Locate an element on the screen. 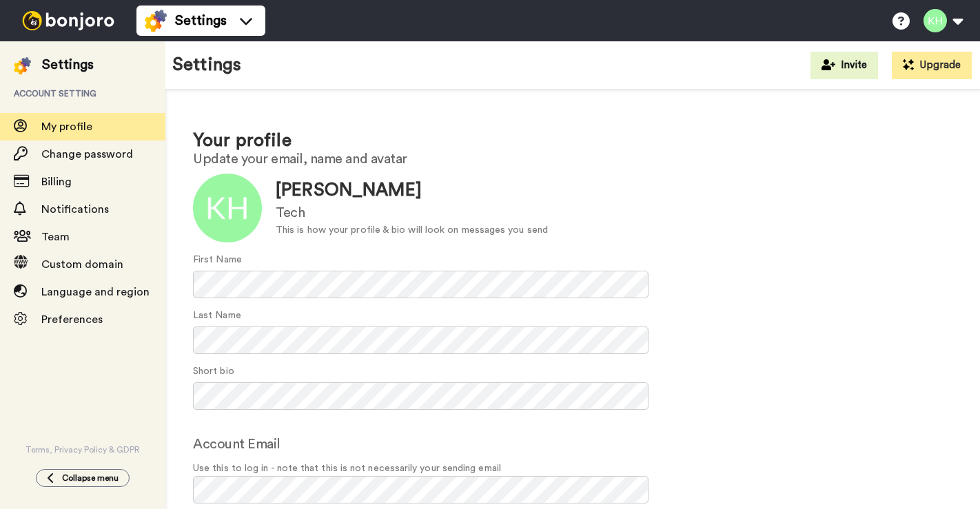  label: Account Email is located at coordinates (237, 444).